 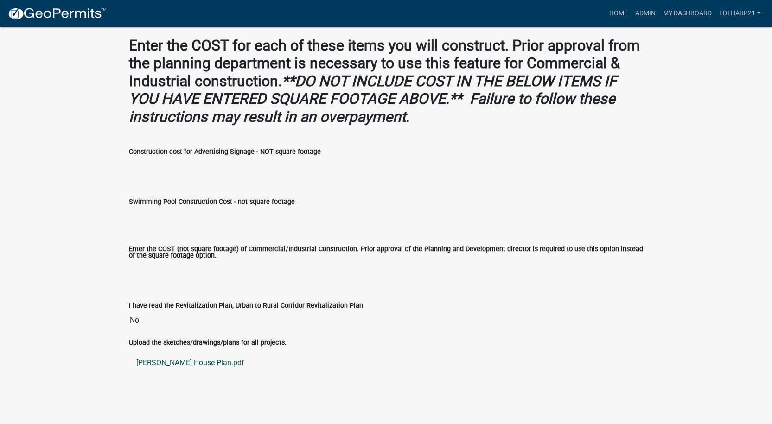 I want to click on strong: **DO NOT INCLUDE COST IN THE BELOW ITEMS IF YOU HAVE ENTERED SQUARE FOOTAGE ABOVE.** Failure to f..., so click(x=373, y=99).